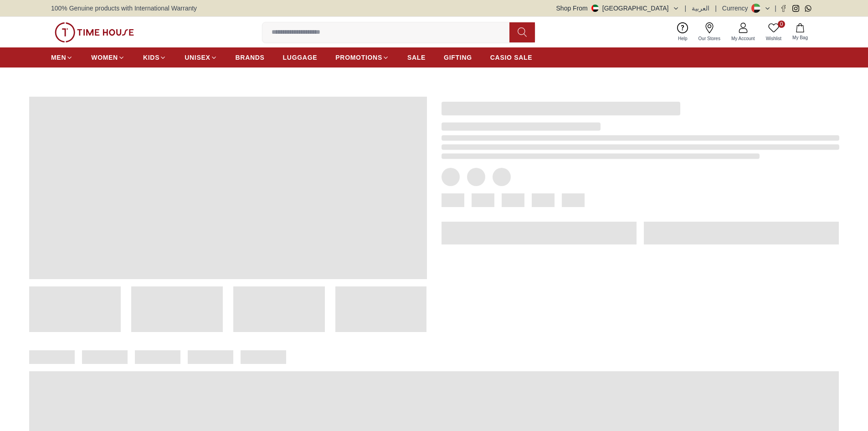 This screenshot has height=431, width=868. What do you see at coordinates (417, 57) in the screenshot?
I see `a: SALE` at bounding box center [417, 57].